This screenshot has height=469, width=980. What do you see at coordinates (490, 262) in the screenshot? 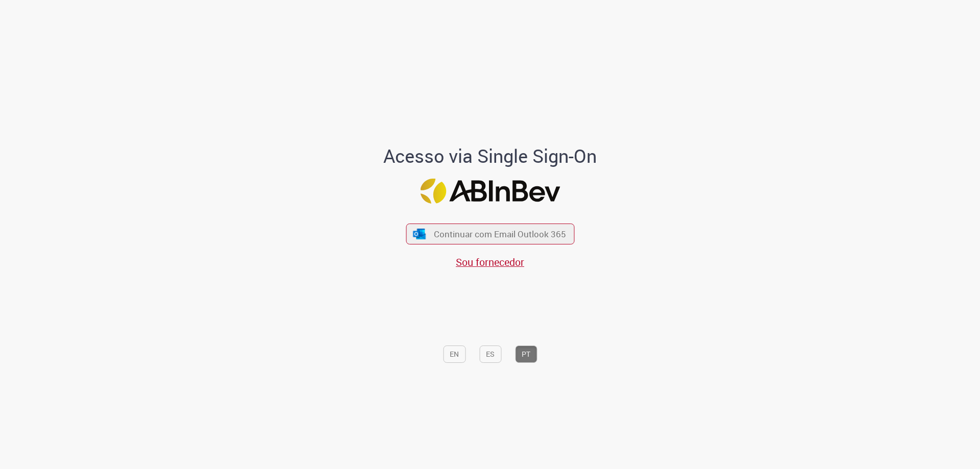
I see `a: Sou fornecedor` at bounding box center [490, 262].